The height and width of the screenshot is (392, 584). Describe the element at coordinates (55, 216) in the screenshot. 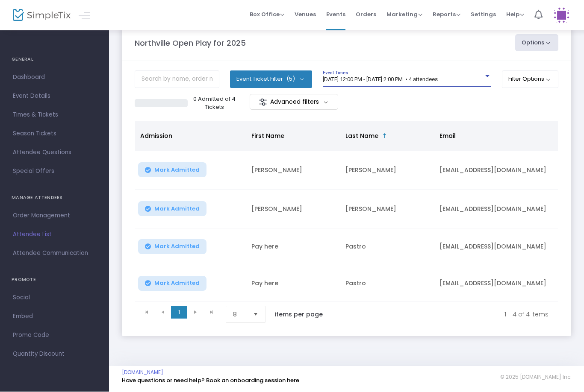

I see `span: Order Management` at that location.